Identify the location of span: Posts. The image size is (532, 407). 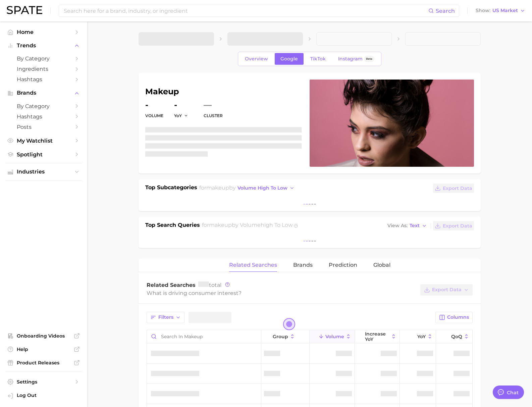
(43, 127).